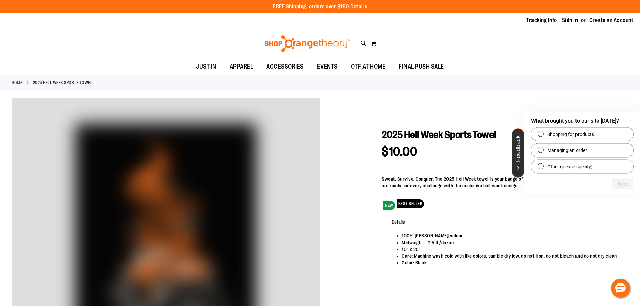 This screenshot has height=306, width=640. Describe the element at coordinates (512, 243) in the screenshot. I see `li: Midweight – 2.5 lb/dozen` at that location.